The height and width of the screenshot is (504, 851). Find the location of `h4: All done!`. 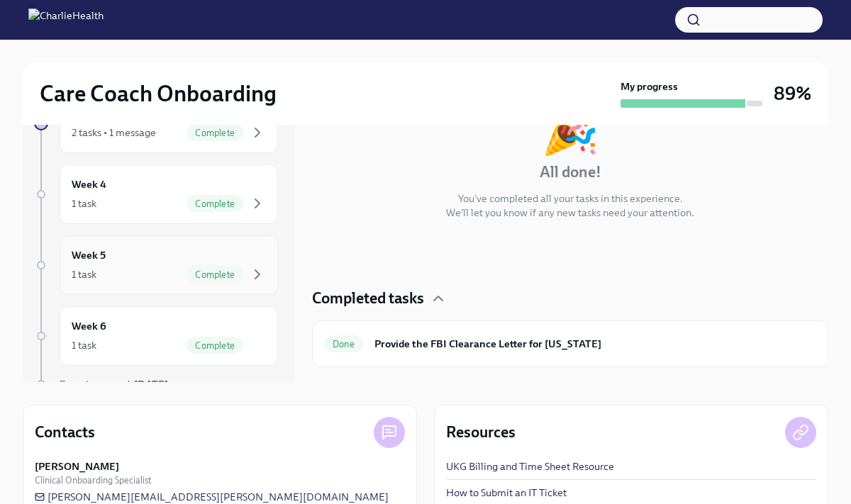

h4: All done! is located at coordinates (571, 172).